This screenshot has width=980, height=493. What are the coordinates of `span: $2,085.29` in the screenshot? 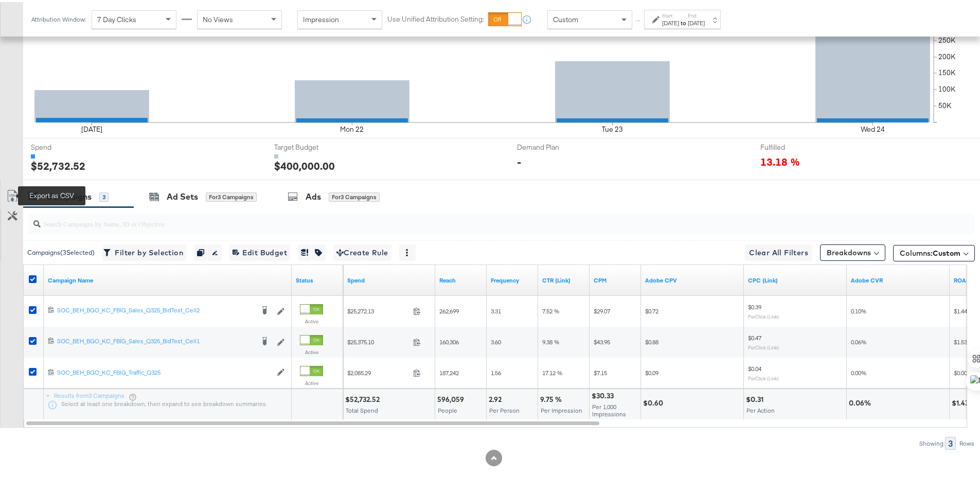 It's located at (378, 371).